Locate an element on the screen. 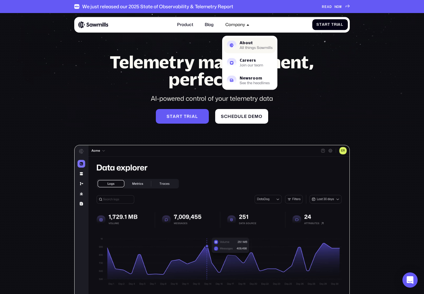 The width and height of the screenshot is (424, 294). a: Starttrial is located at coordinates (182, 116).